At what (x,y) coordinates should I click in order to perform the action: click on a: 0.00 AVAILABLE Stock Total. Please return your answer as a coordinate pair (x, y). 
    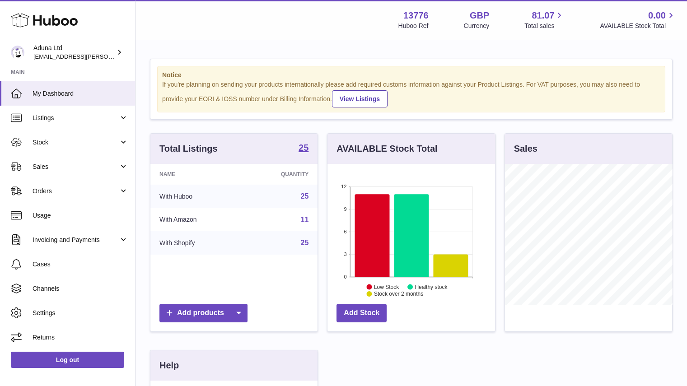
    Looking at the image, I should click on (638, 20).